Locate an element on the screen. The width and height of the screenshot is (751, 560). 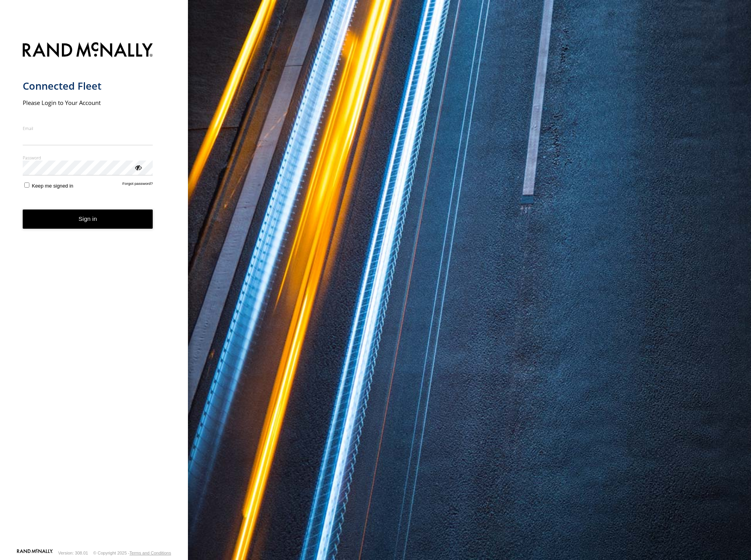
button: Sign in is located at coordinates (88, 219).